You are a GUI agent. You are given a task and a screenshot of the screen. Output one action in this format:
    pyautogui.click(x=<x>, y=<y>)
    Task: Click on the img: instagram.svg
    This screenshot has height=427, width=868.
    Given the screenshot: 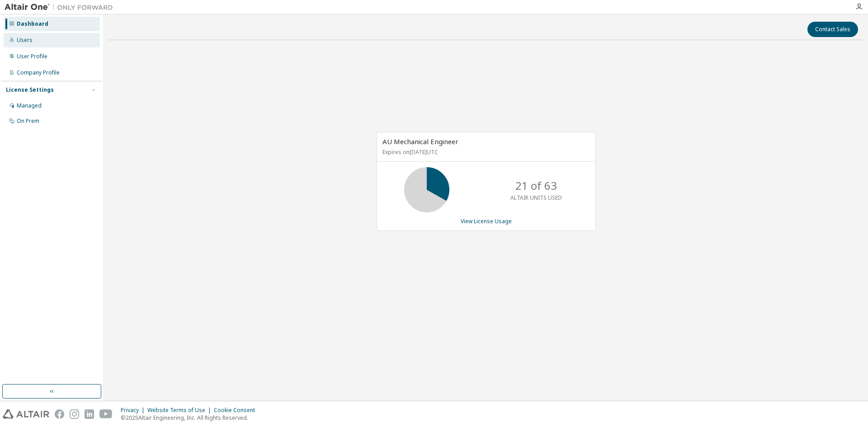 What is the action you would take?
    pyautogui.click(x=74, y=414)
    